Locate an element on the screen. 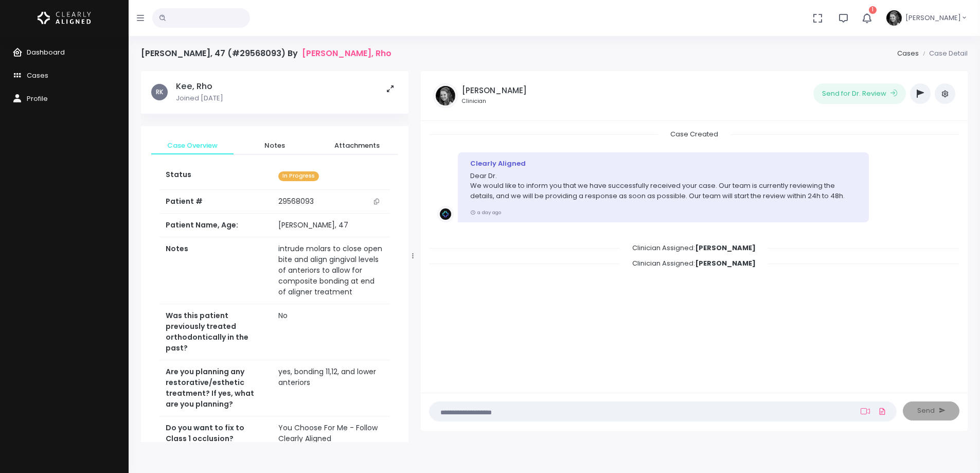  button: Send for Dr. Review is located at coordinates (859, 94).